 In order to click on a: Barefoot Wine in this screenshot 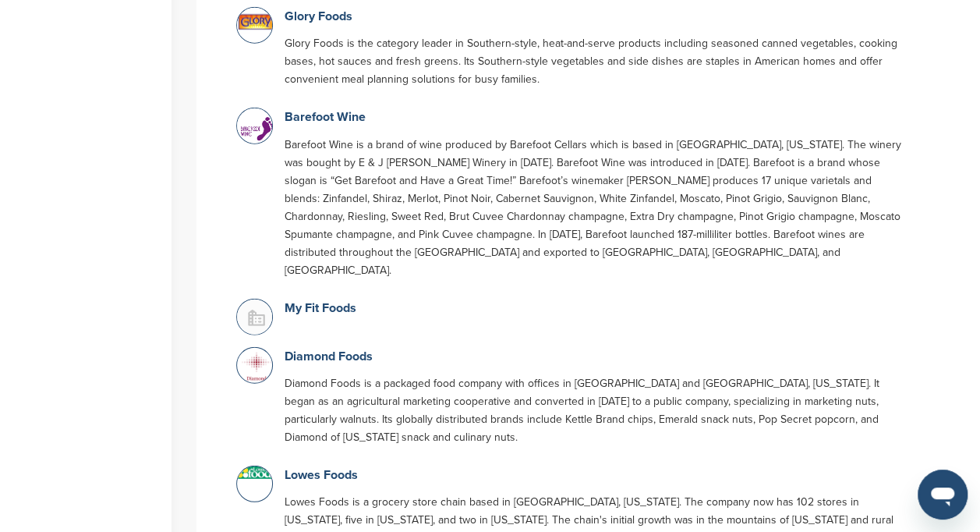, I will do `click(325, 117)`.